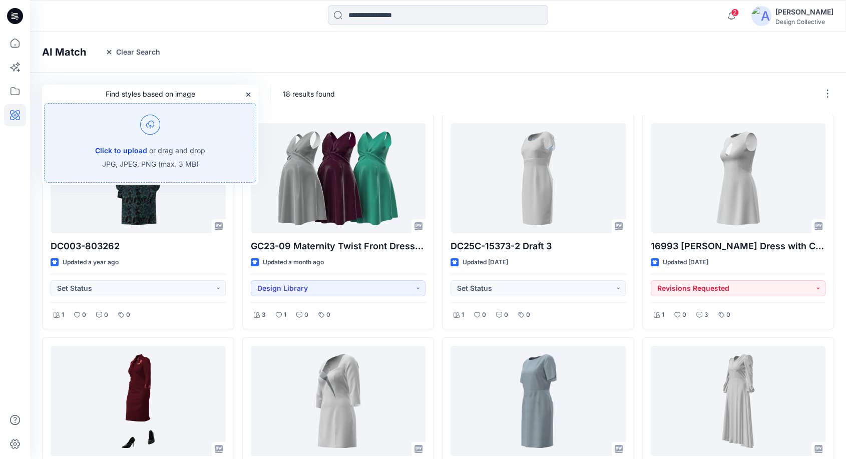 The image size is (846, 459). What do you see at coordinates (177, 151) in the screenshot?
I see `p: or drag and drop` at bounding box center [177, 151].